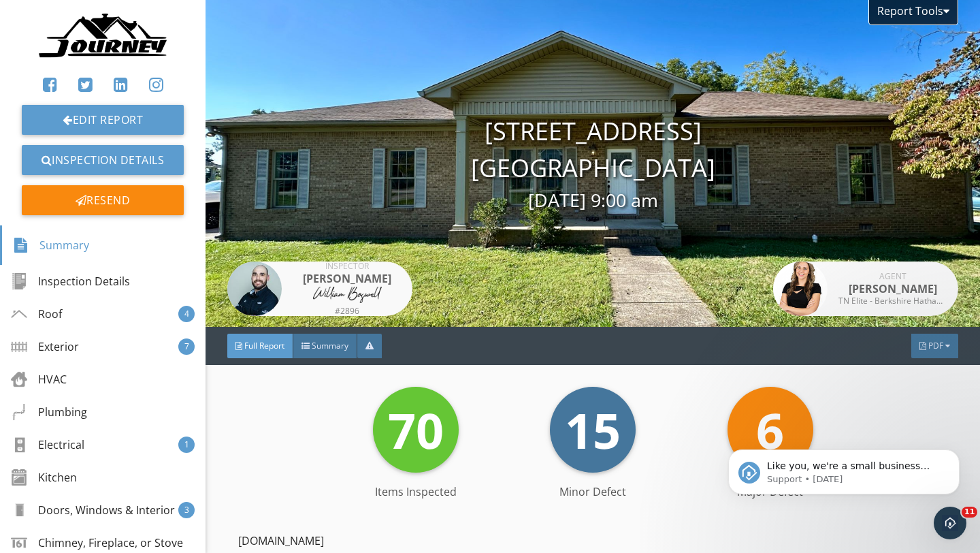 This screenshot has width=980, height=553. I want to click on span: 6, so click(770, 429).